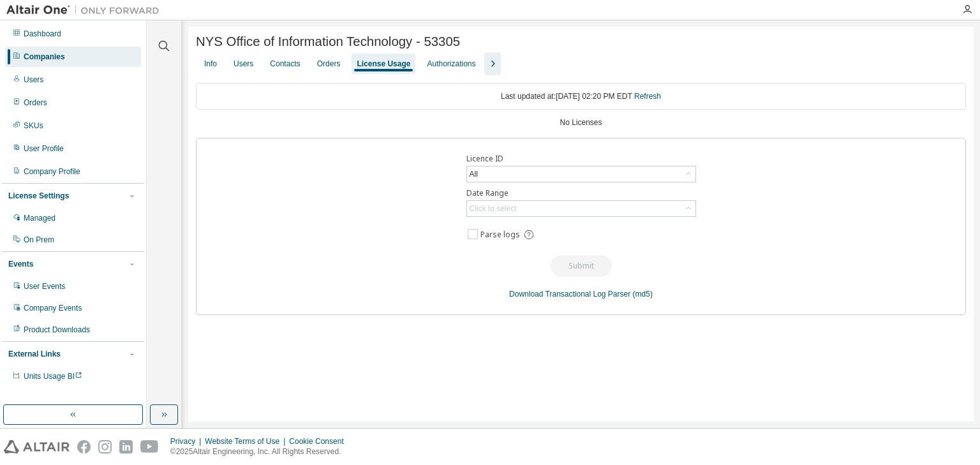 The height and width of the screenshot is (465, 980). What do you see at coordinates (20, 264) in the screenshot?
I see `div: Events` at bounding box center [20, 264].